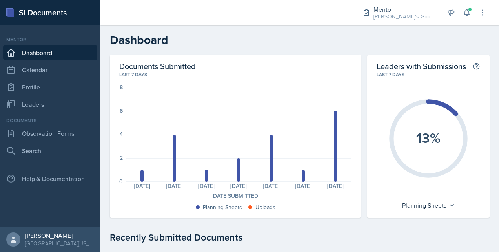  Describe the element at coordinates (50, 104) in the screenshot. I see `a: Leaders` at that location.